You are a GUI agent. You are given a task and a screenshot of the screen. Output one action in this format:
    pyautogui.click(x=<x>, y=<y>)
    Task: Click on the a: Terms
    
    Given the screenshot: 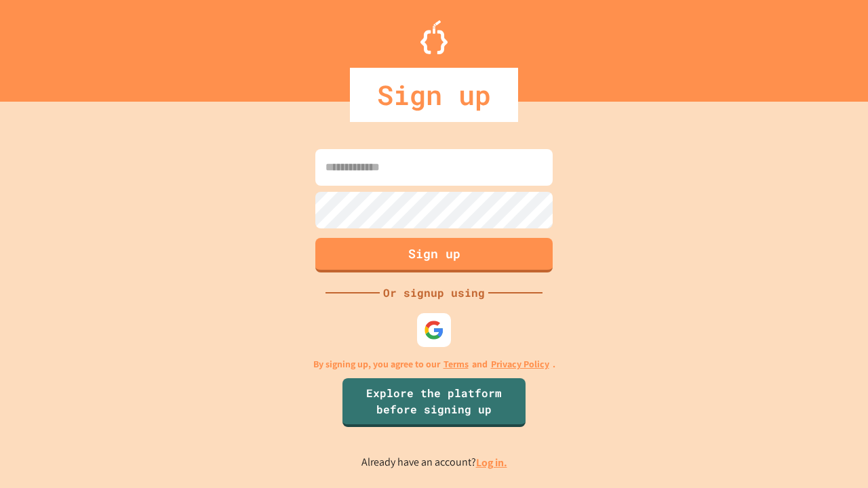 What is the action you would take?
    pyautogui.click(x=455, y=364)
    